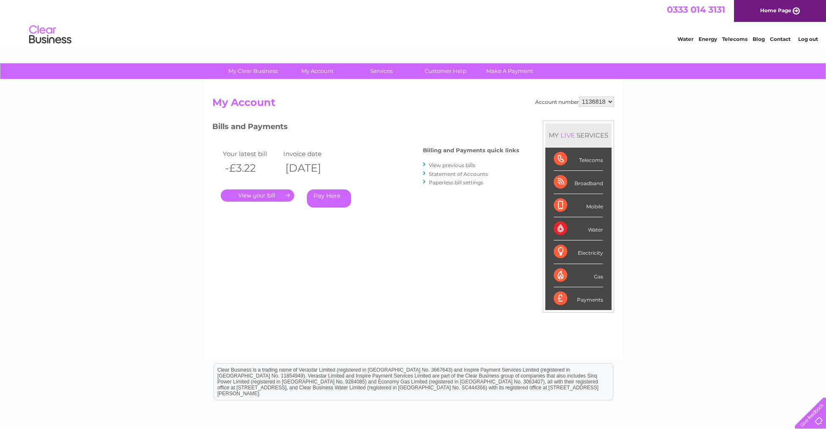 The image size is (826, 429). What do you see at coordinates (568, 135) in the screenshot?
I see `div: LIVE` at bounding box center [568, 135].